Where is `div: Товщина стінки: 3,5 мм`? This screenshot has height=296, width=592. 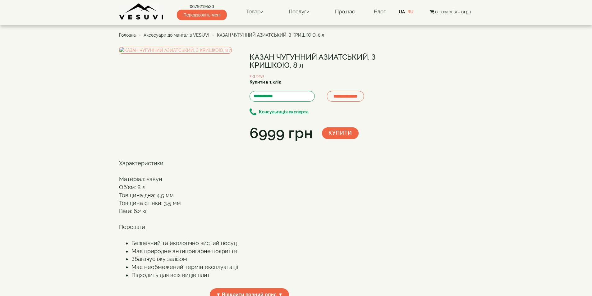 div: Товщина стінки: 3,5 мм is located at coordinates (250, 203).